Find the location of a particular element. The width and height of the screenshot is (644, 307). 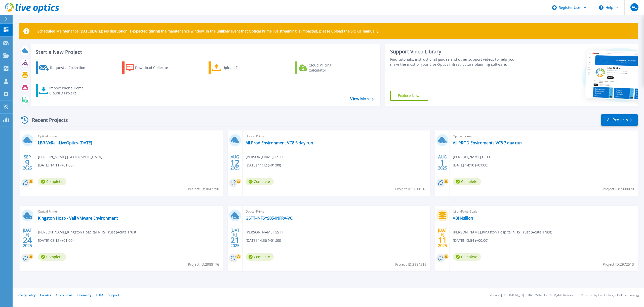

span: Project ID: 2998879 is located at coordinates (619, 189).